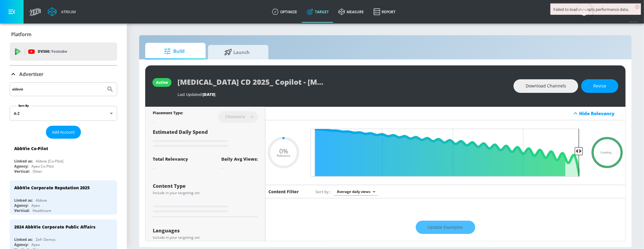 The image size is (644, 249). What do you see at coordinates (170, 159) in the screenshot?
I see `div: Total Relevancy` at bounding box center [170, 159].